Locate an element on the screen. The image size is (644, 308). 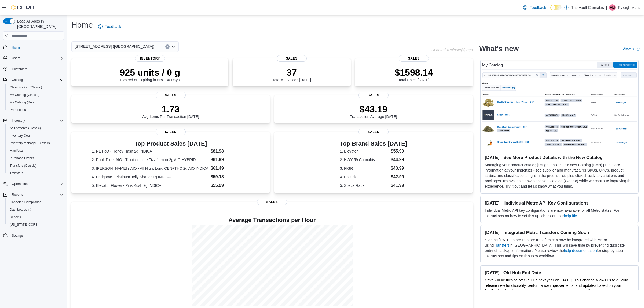
span: Feedback is located at coordinates (112, 26).